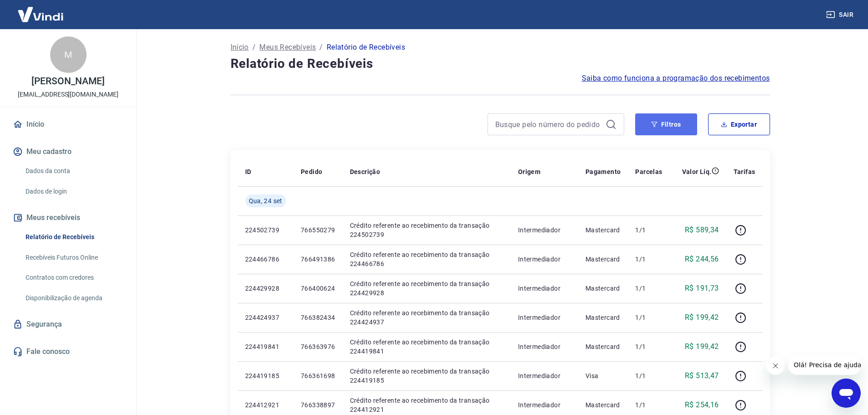 The width and height of the screenshot is (868, 415). I want to click on p: 224412921, so click(266, 405).